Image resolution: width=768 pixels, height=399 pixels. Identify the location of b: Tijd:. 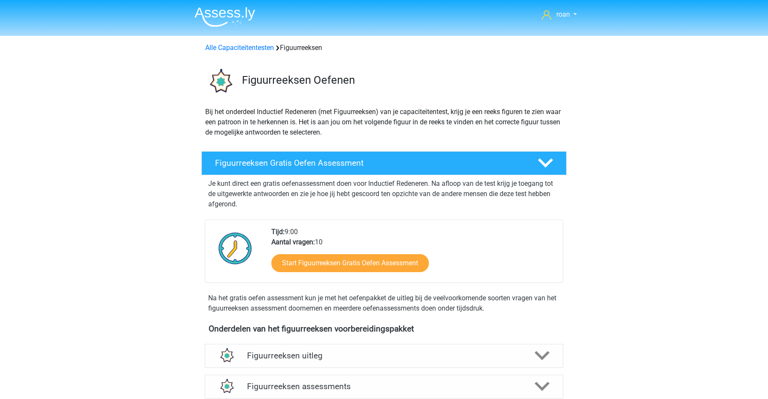
(278, 231).